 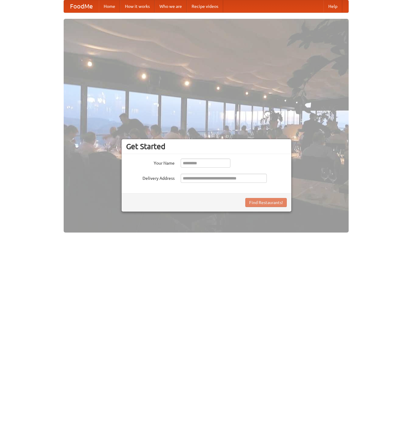 What do you see at coordinates (333, 6) in the screenshot?
I see `a: Help` at bounding box center [333, 6].